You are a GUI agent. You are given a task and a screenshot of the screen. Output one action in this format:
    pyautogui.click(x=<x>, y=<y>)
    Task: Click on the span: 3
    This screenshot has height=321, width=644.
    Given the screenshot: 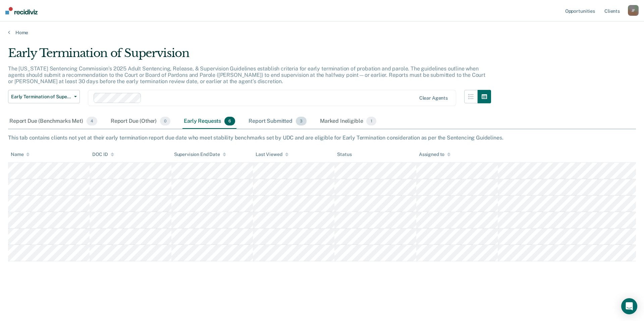 What is the action you would take?
    pyautogui.click(x=301, y=121)
    